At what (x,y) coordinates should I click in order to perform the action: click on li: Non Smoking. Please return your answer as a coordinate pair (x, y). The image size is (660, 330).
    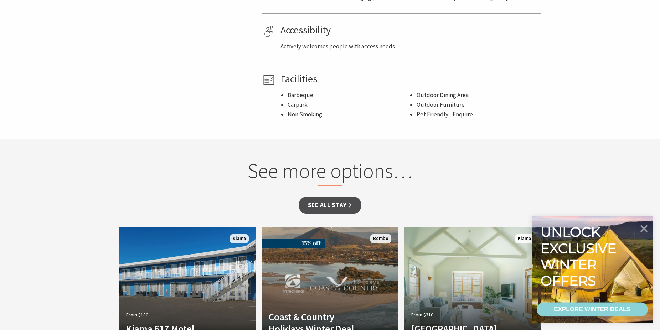
    Looking at the image, I should click on (348, 114).